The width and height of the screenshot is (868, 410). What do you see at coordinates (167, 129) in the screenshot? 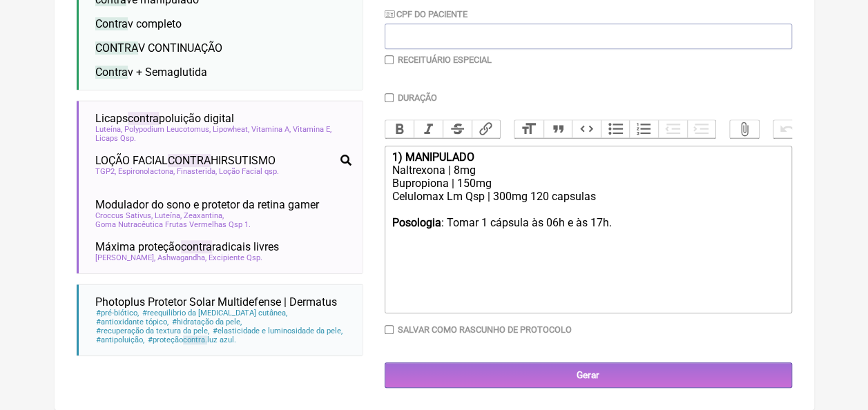
I see `span: Polypodium Leucotomus` at bounding box center [167, 129].